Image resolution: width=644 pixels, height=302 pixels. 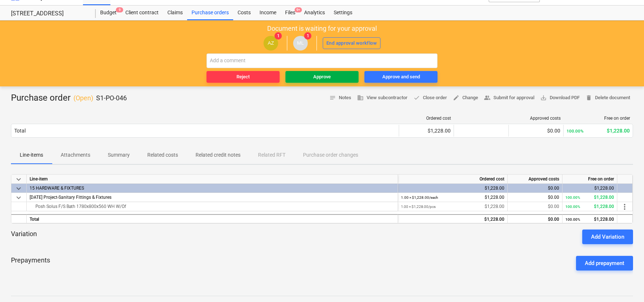 What do you see at coordinates (322, 77) in the screenshot?
I see `div: Approve` at bounding box center [322, 77].